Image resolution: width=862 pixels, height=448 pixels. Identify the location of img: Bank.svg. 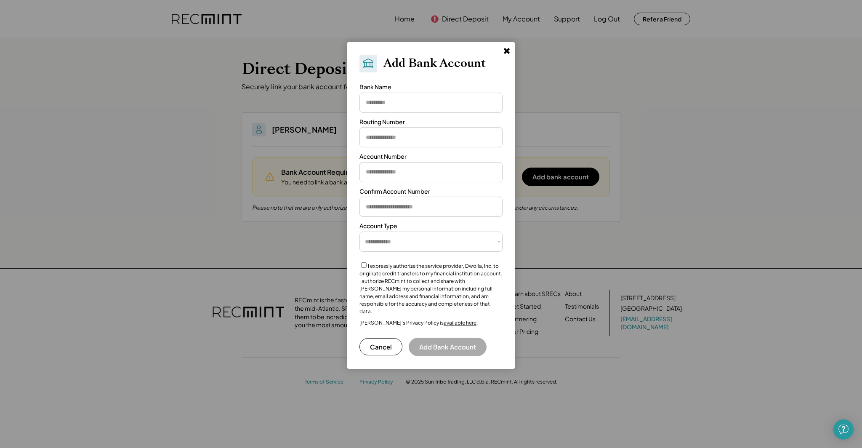
(368, 64).